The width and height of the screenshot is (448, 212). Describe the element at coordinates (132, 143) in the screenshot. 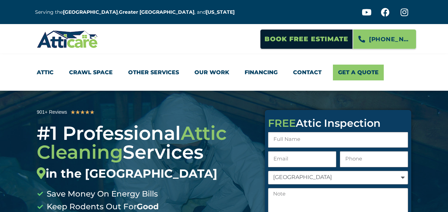

I see `span: Attic Cleaning` at that location.